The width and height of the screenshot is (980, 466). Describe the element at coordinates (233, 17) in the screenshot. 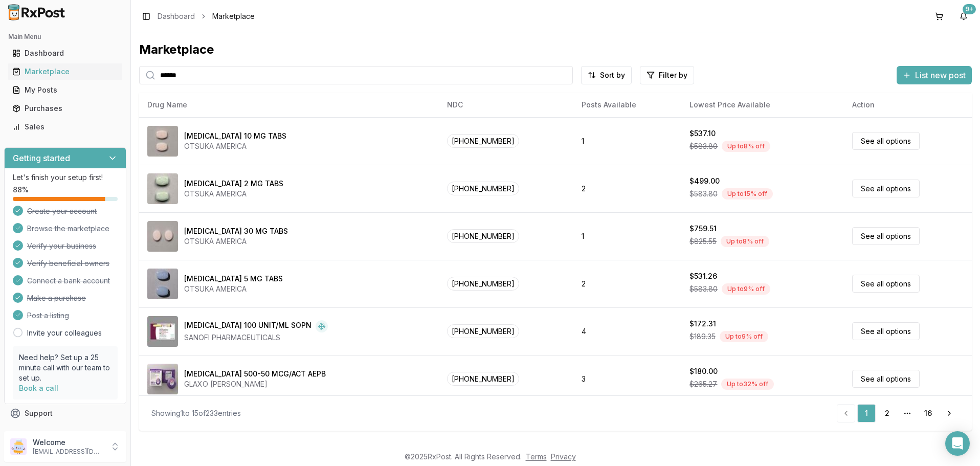

I see `span: Marketplace` at that location.